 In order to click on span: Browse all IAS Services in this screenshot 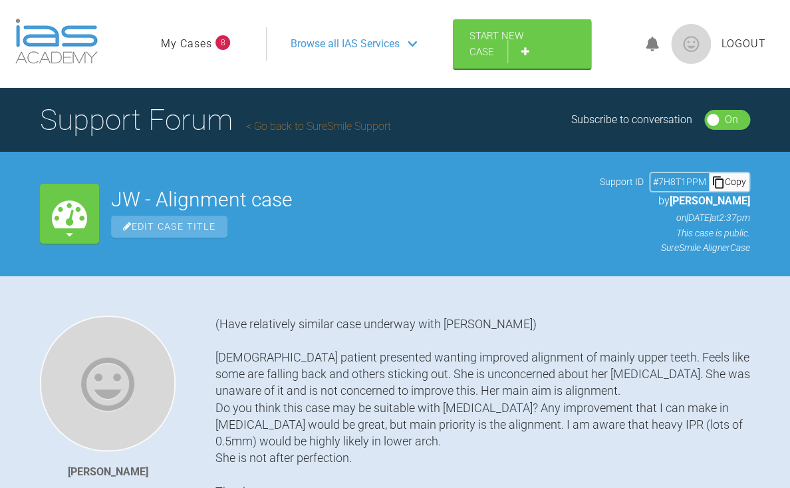, I will do `click(345, 44)`.